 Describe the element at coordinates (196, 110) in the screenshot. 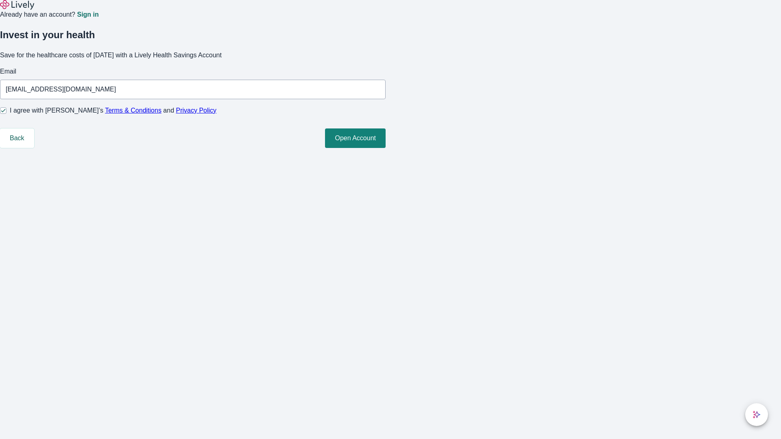

I see `a: Privacy Policy` at that location.